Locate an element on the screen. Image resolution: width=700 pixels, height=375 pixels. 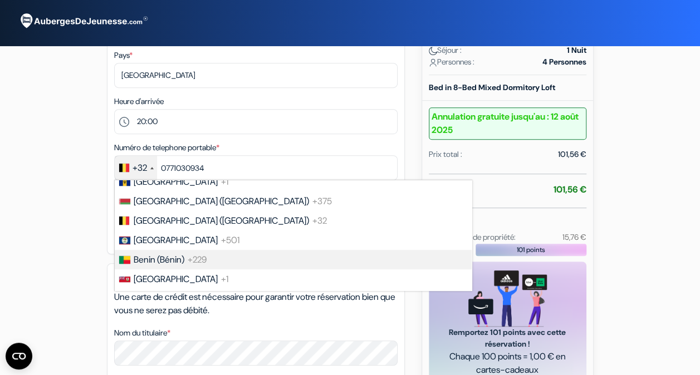
span: Remportez 101 points avec cette réservation ! is located at coordinates (508, 339).